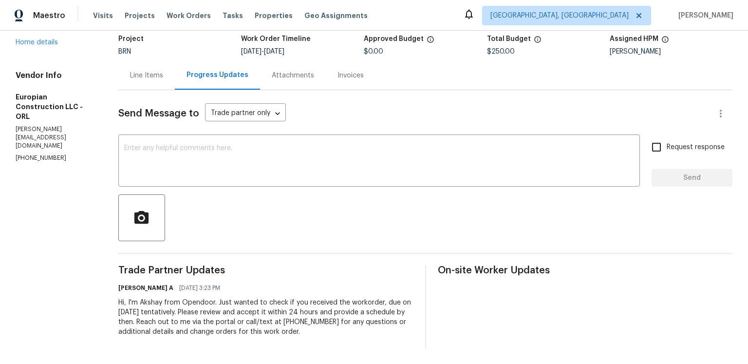  What do you see at coordinates (336, 16) in the screenshot?
I see `span: Geo Assignments` at bounding box center [336, 16].